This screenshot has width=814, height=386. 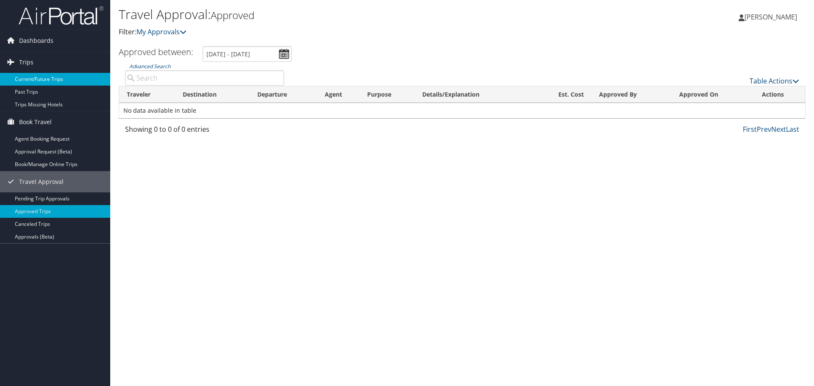 I want to click on th: Est. Cost: activate to sort column ascending, so click(x=563, y=94).